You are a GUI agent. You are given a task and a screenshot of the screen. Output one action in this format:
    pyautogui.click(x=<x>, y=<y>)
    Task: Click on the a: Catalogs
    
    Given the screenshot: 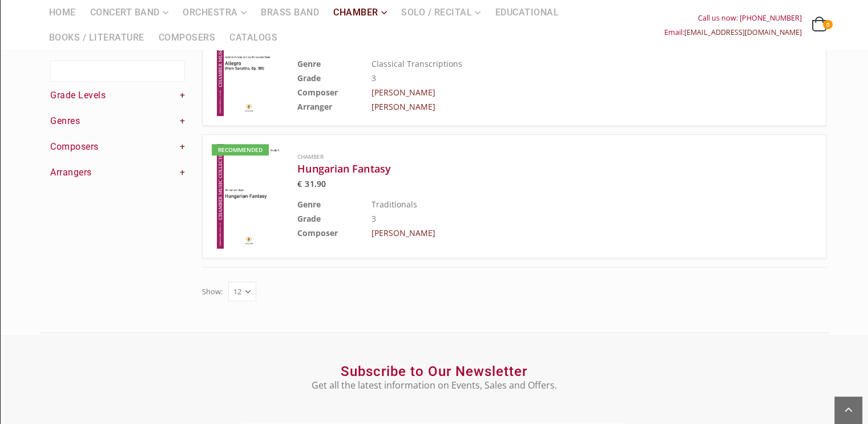 What is the action you would take?
    pyautogui.click(x=254, y=37)
    